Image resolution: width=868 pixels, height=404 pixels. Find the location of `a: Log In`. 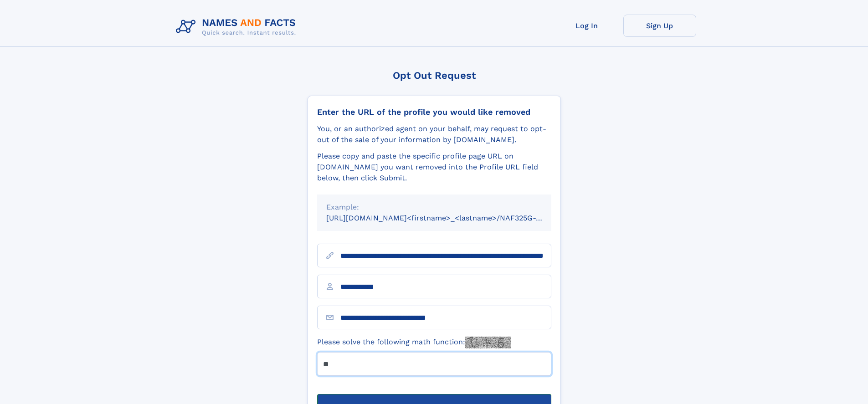

a: Log In is located at coordinates (587, 26).